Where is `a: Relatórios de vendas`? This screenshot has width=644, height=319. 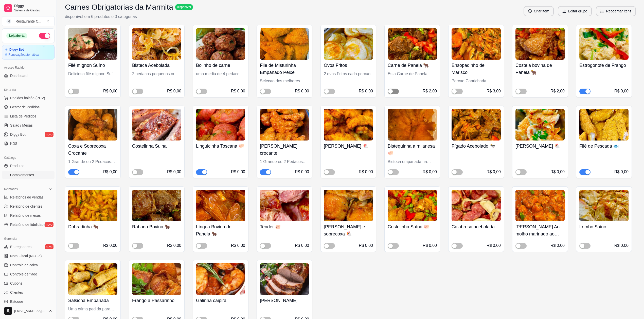 a: Relatórios de vendas is located at coordinates (28, 197).